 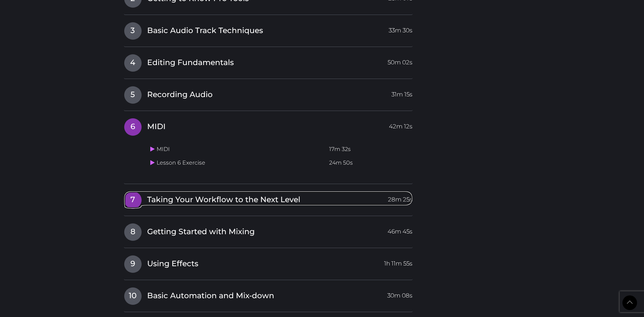 I want to click on a: 8Getting Started with Mixing46m 45s, so click(x=268, y=230).